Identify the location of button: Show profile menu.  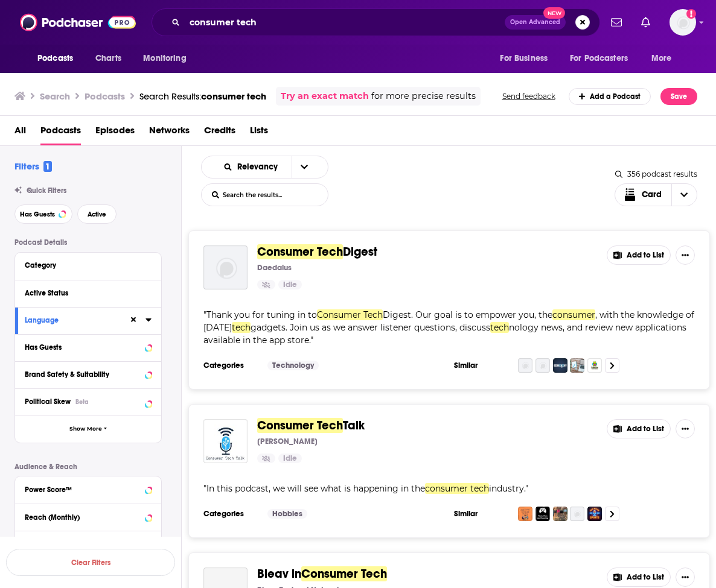
(683, 22).